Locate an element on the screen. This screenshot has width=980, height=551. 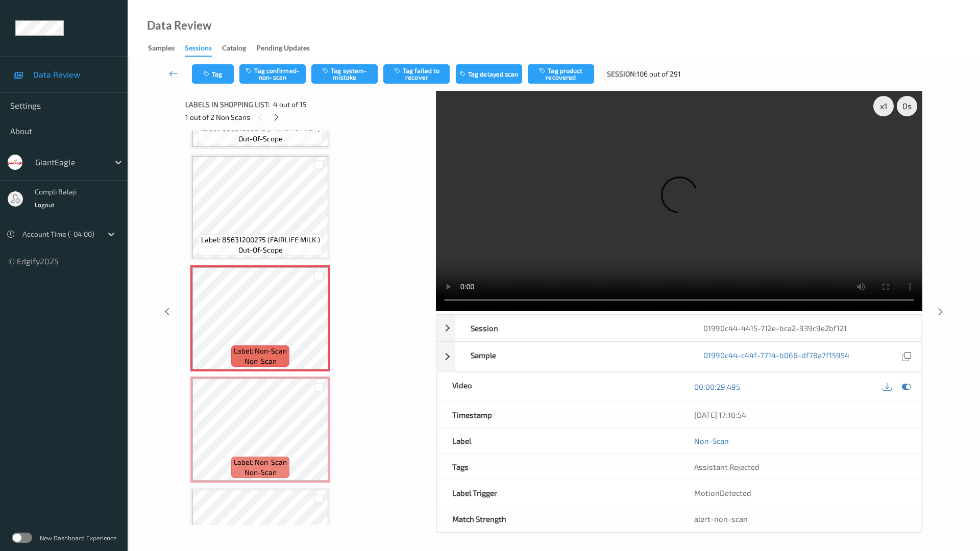
a: Catalog is located at coordinates (239, 48).